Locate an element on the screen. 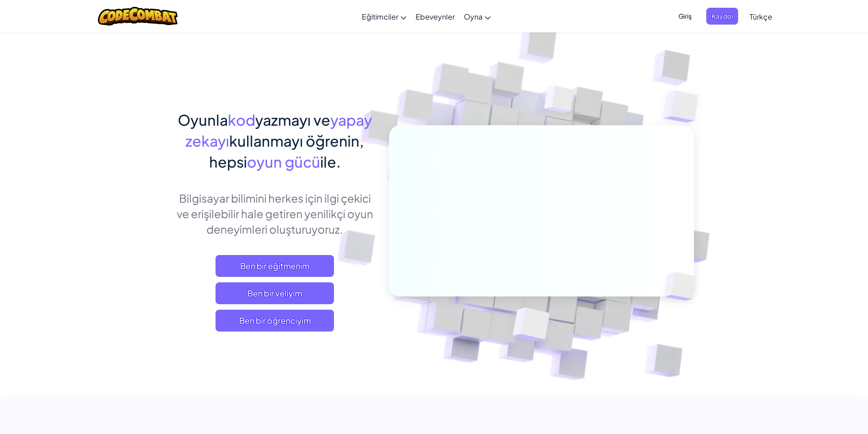 The width and height of the screenshot is (868, 434). a: Ebeveynler is located at coordinates (435, 17).